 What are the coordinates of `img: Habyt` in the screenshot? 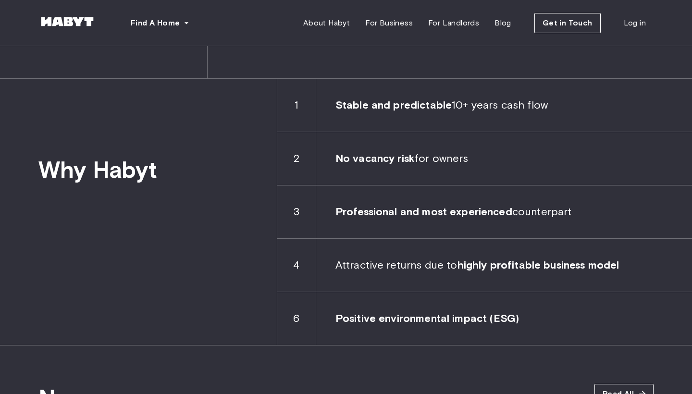 It's located at (67, 22).